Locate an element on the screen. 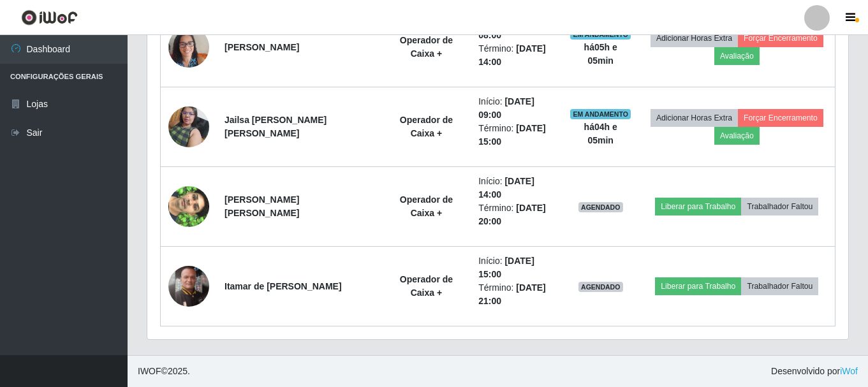 This screenshot has height=387, width=868. img: 1750971978836.jpeg is located at coordinates (189, 207).